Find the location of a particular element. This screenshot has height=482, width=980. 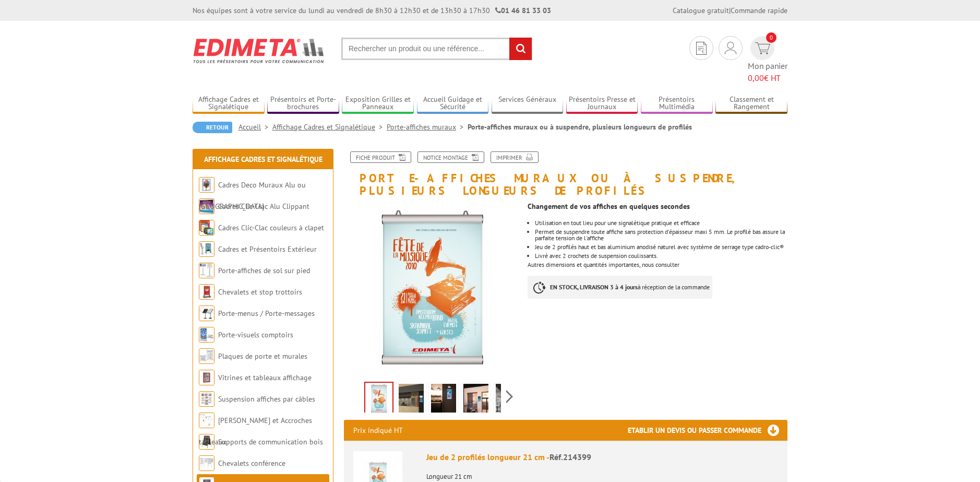

img: Cadres Deco Muraux Alu ou Bois is located at coordinates (206, 185).